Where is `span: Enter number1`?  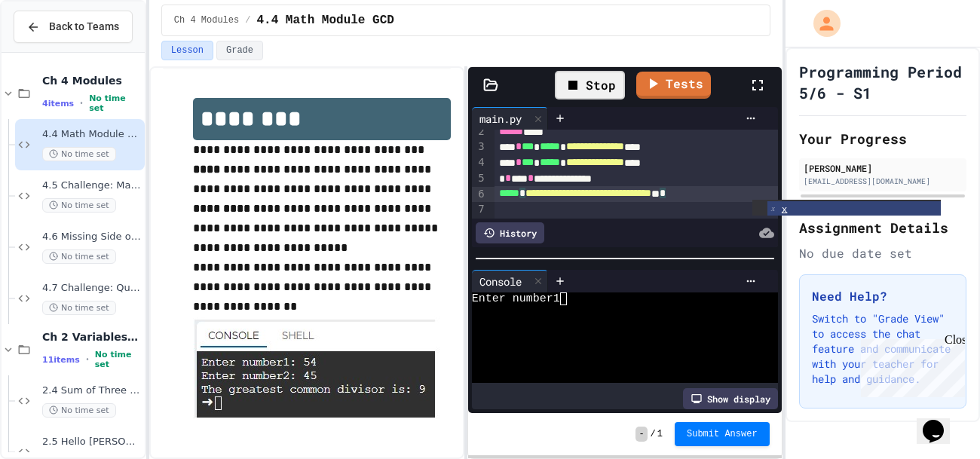
span: Enter number1 is located at coordinates (515, 298).